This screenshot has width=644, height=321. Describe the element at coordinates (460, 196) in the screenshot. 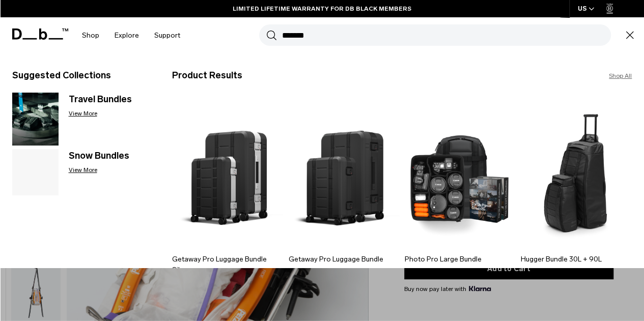

I see `a: Photo Pro Large Bundle Photo Pro Large Bundle $716 $569` at that location.